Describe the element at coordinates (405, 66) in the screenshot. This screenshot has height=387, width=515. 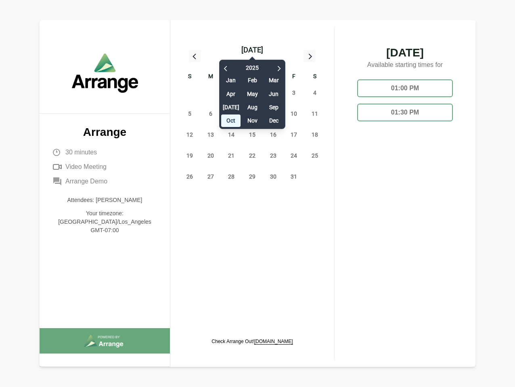
I see `p: Available starting times for` at that location.